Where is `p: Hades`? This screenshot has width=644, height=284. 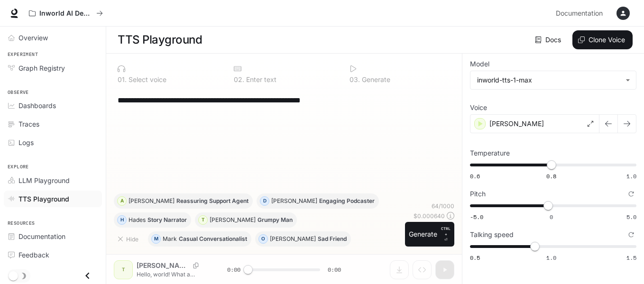
p: Hades is located at coordinates (137, 220).